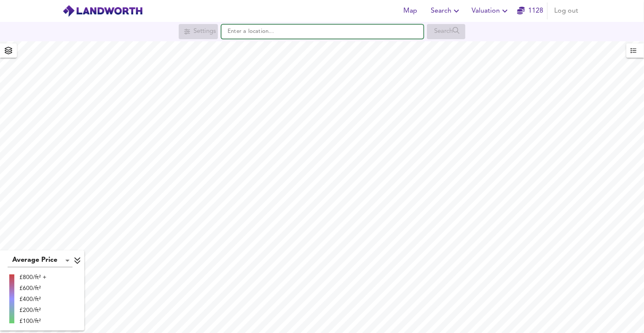 Image resolution: width=644 pixels, height=333 pixels. What do you see at coordinates (103, 11) in the screenshot?
I see `img: logo` at bounding box center [103, 11].